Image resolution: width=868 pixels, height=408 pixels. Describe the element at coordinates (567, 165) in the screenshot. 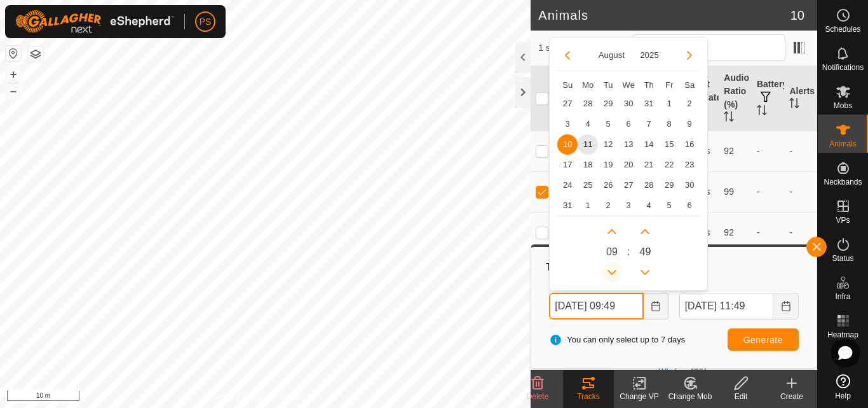

I see `span: 17` at that location.